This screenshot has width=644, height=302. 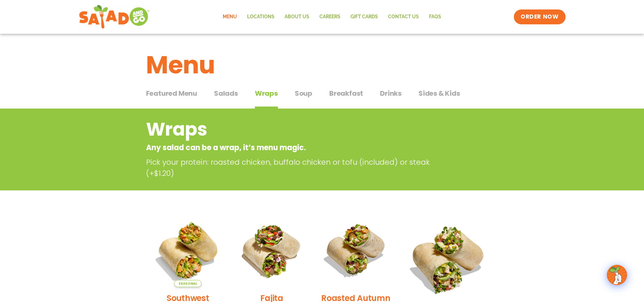 What do you see at coordinates (297, 168) in the screenshot?
I see `p: Pick your protein: roasted chicken, buffalo chicken or tofu (included) or steak (+$1.20)` at bounding box center [297, 168].